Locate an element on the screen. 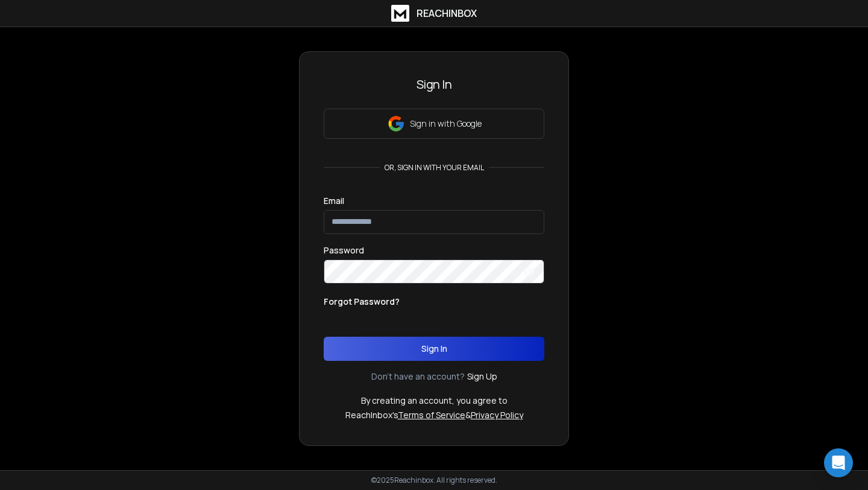  span: Terms of Service is located at coordinates (431, 415).